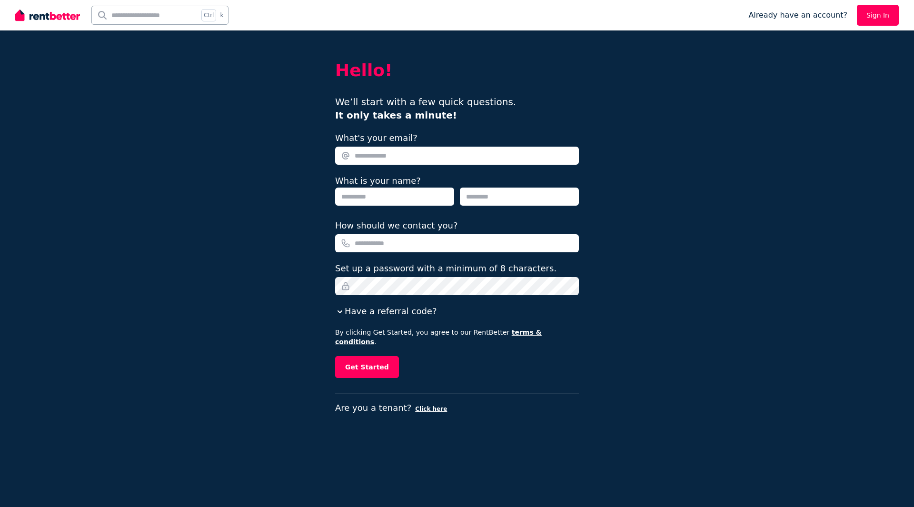  I want to click on p: Are you a tenant?, so click(457, 408).